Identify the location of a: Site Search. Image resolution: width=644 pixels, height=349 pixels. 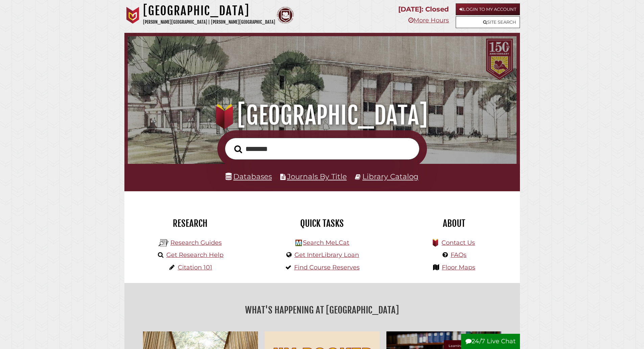
(488, 22).